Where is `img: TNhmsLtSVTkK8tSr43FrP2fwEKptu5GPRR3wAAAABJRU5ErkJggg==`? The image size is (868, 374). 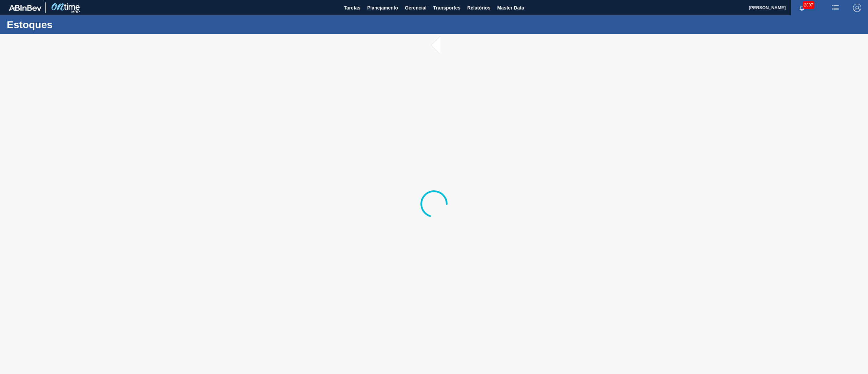 img: TNhmsLtSVTkK8tSr43FrP2fwEKptu5GPRR3wAAAABJRU5ErkJggg== is located at coordinates (25, 8).